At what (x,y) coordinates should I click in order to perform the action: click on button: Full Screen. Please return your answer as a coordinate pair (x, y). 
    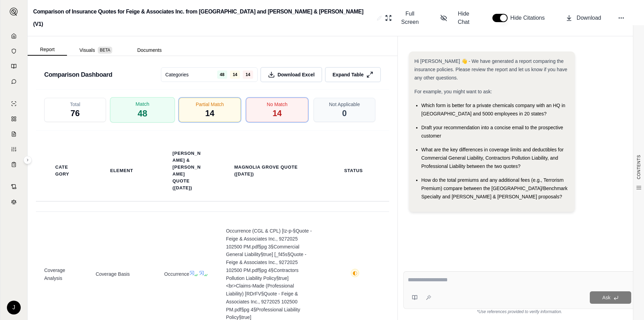
    Looking at the image, I should click on (404, 18).